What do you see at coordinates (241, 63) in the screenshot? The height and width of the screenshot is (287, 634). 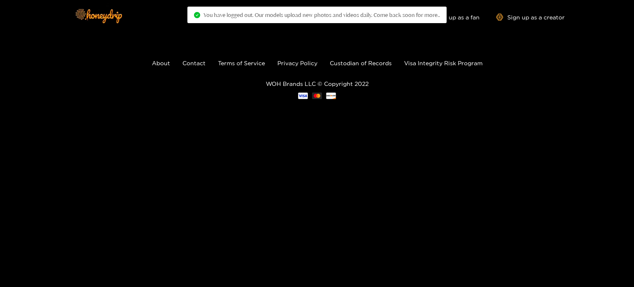 I see `a: Terms of Service` at bounding box center [241, 63].